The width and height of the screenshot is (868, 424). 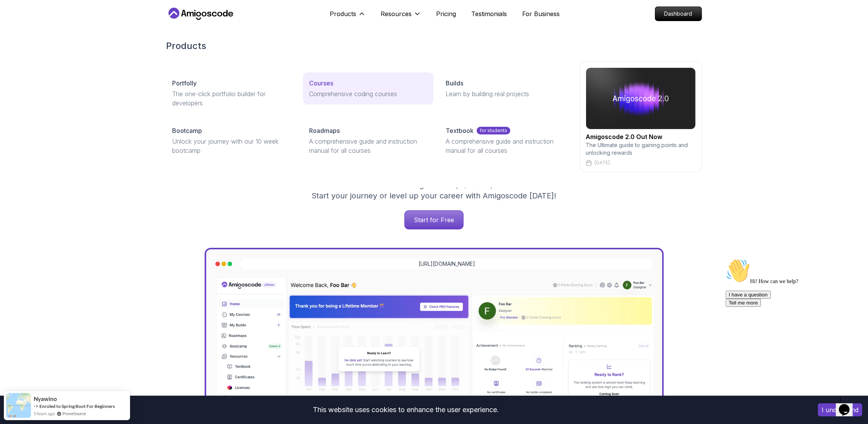 What do you see at coordinates (45, 399) in the screenshot?
I see `span: Nyawino` at bounding box center [45, 399].